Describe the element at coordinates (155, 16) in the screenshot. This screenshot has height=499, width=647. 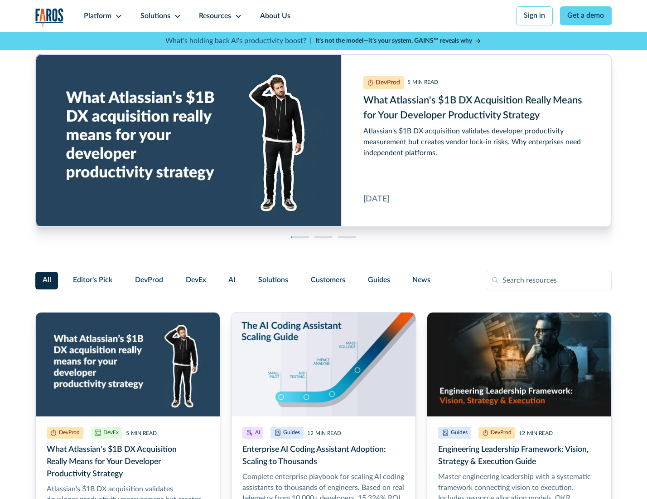
I see `div: Solutions` at that location.